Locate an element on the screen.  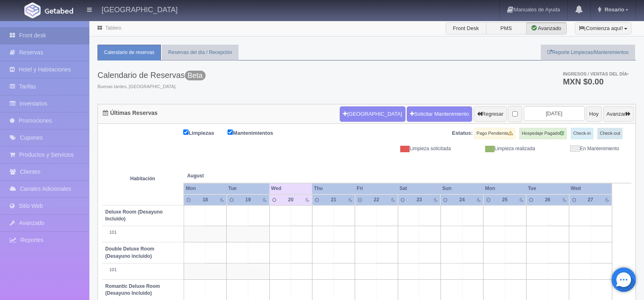
div: 19 is located at coordinates (248, 200).